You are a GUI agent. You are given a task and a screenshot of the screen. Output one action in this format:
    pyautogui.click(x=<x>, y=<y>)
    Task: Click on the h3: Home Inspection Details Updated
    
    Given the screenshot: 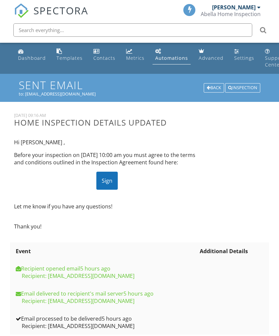 What is the action you would take?
    pyautogui.click(x=107, y=122)
    